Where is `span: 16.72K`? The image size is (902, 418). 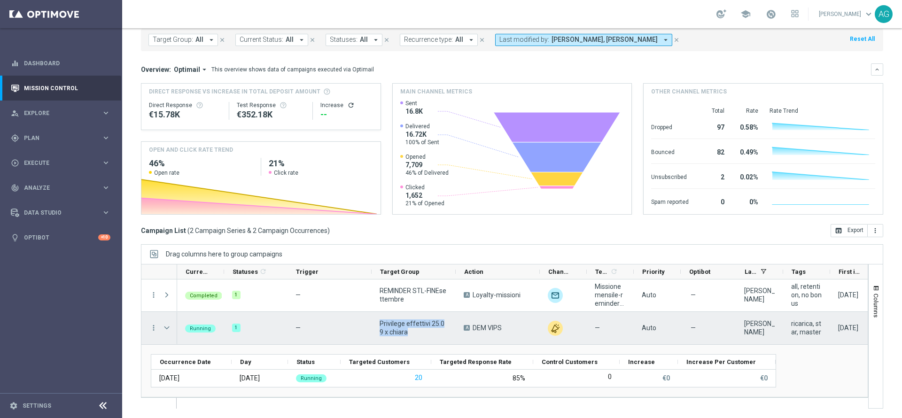
span: 16.72K is located at coordinates (422, 134).